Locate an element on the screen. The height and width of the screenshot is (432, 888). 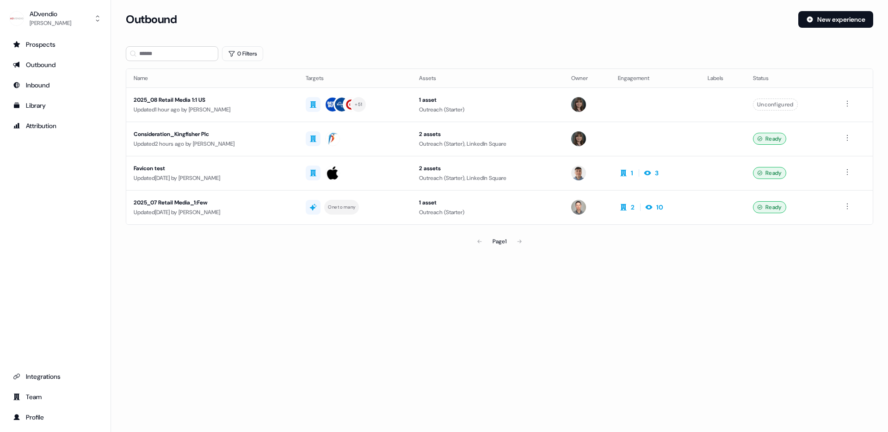
div: Consideration_Kingfisher Plc is located at coordinates (212, 134).